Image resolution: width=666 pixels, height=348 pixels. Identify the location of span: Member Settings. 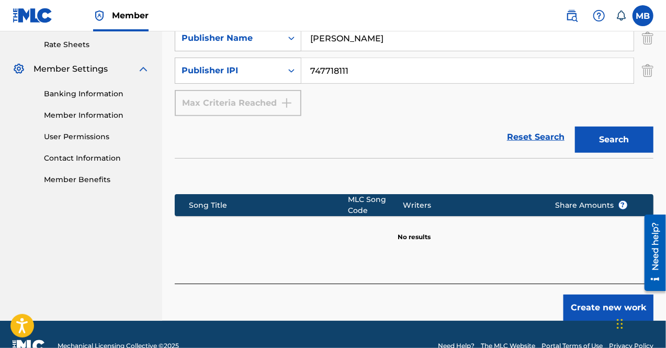
(71, 69).